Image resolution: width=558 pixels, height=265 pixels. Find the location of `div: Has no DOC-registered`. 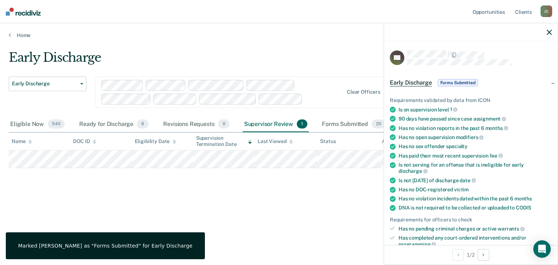

div: Has no DOC-registered is located at coordinates (475, 190).